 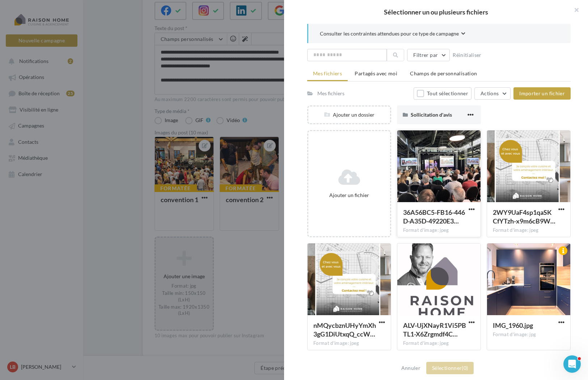 I want to click on span: Mes fichiers, so click(x=328, y=73).